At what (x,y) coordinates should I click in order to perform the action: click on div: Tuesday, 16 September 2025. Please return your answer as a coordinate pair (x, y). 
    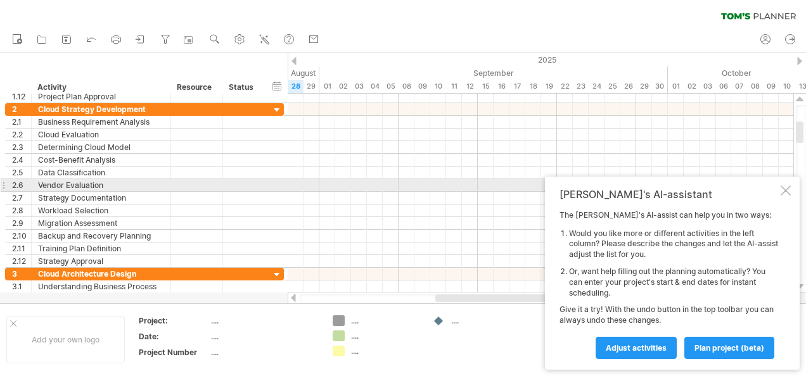
    Looking at the image, I should click on (501, 86).